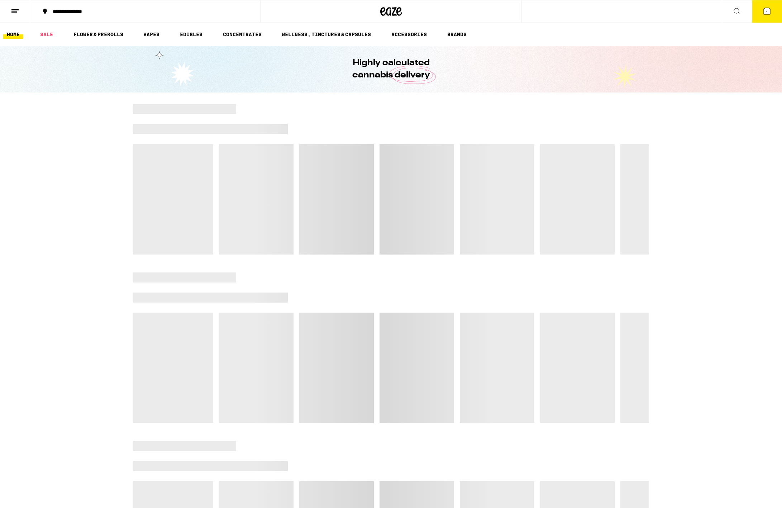 Image resolution: width=782 pixels, height=508 pixels. What do you see at coordinates (391, 69) in the screenshot?
I see `h1: Highly calculated cannabis delivery` at bounding box center [391, 69].